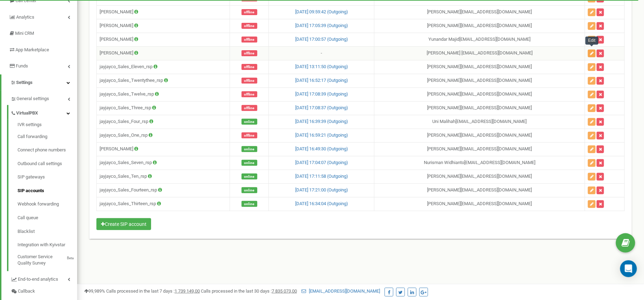 The image size is (644, 300). I want to click on span: Settings, so click(24, 82).